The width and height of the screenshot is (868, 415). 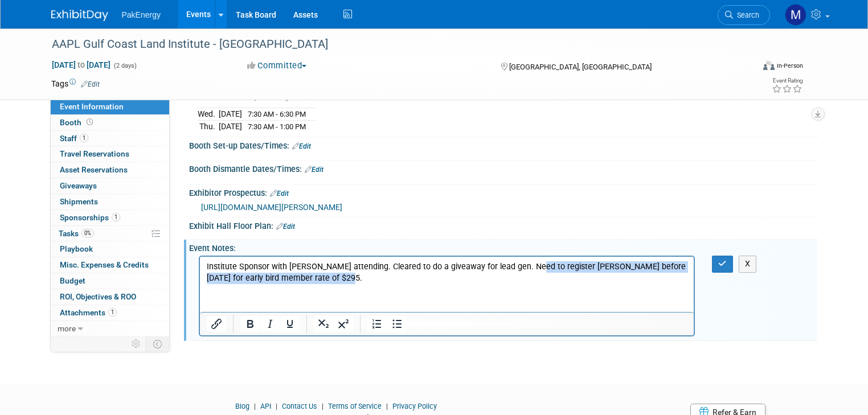 What do you see at coordinates (787, 81) in the screenshot?
I see `div: Event Rating` at bounding box center [787, 81].